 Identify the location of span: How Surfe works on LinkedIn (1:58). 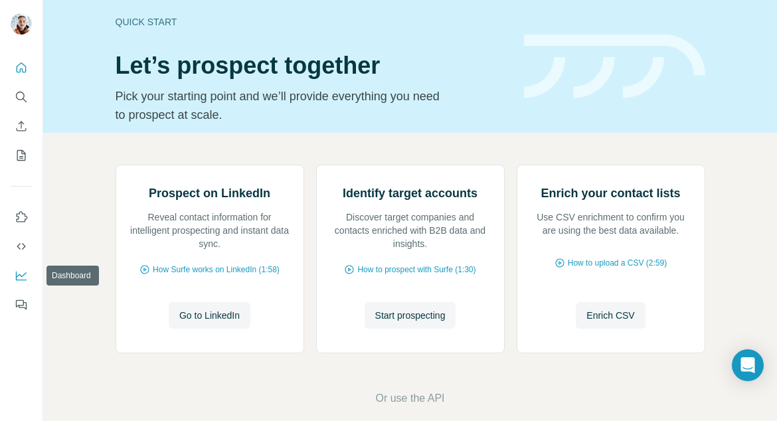
(216, 270).